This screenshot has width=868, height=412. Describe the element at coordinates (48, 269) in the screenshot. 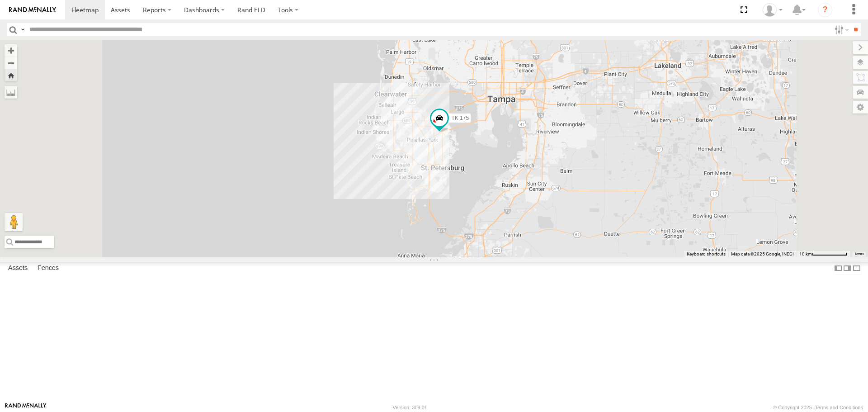

I see `label: Fences` at that location.